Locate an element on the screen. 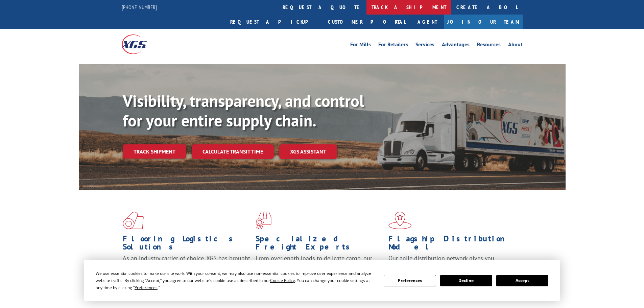 The width and height of the screenshot is (644, 308). a: Resources is located at coordinates (489, 46).